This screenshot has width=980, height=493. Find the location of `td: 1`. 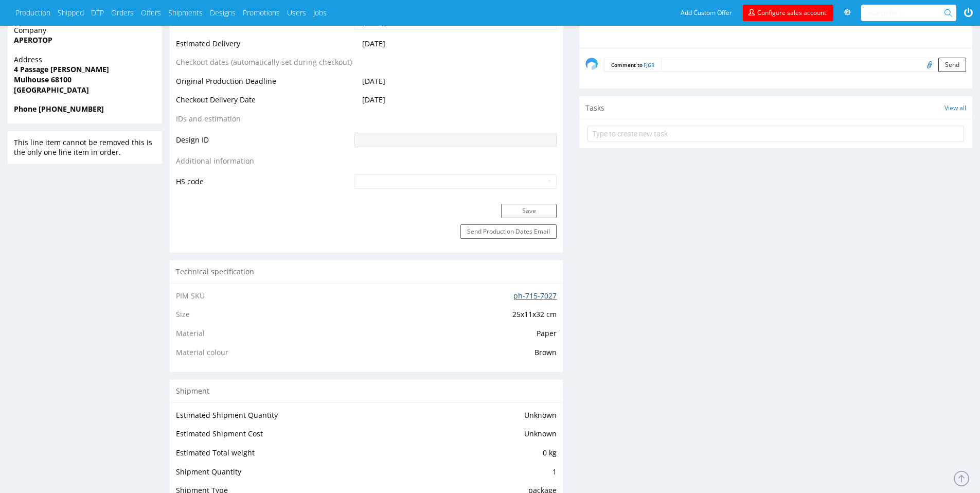

td: 1 is located at coordinates (460, 475).